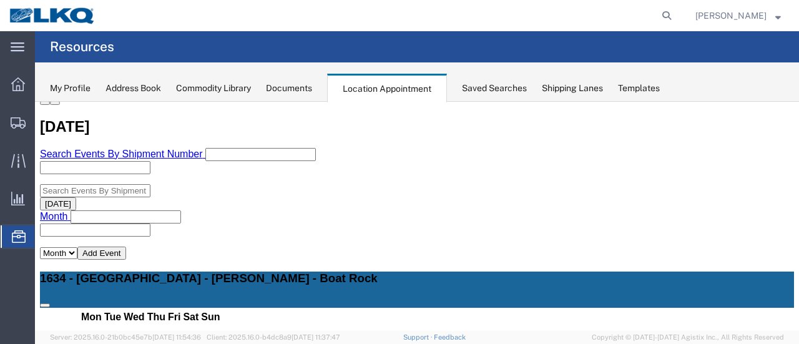 The image size is (799, 344). I want to click on a: Feedback, so click(450, 337).